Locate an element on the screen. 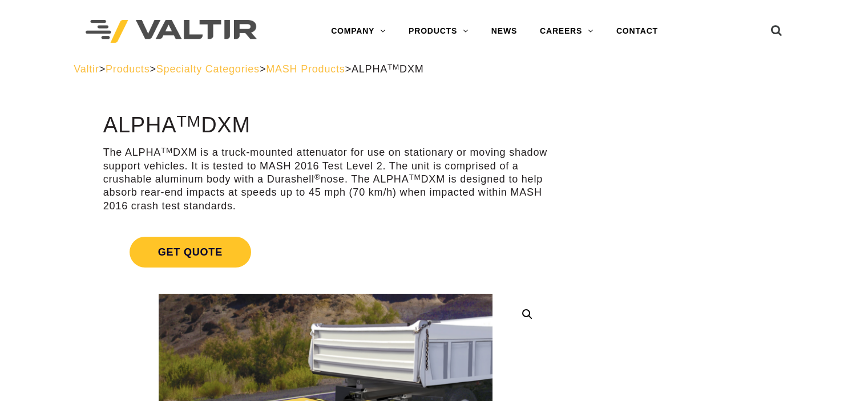 Image resolution: width=868 pixels, height=401 pixels. a: NEWS is located at coordinates (504, 31).